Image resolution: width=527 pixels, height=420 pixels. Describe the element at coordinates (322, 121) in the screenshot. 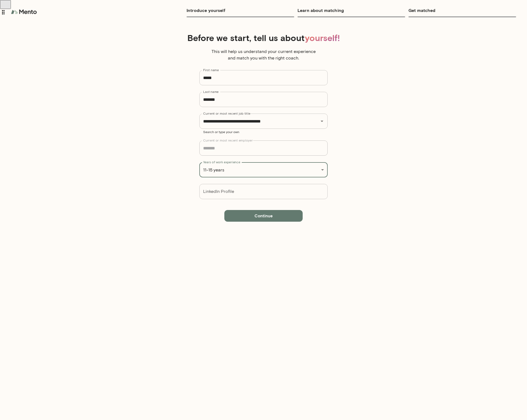

I see `button: Open` at that location.